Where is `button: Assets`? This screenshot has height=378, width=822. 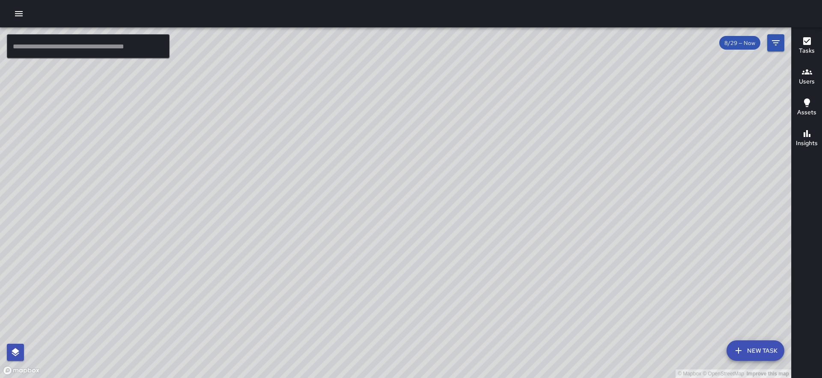 button: Assets is located at coordinates (807, 108).